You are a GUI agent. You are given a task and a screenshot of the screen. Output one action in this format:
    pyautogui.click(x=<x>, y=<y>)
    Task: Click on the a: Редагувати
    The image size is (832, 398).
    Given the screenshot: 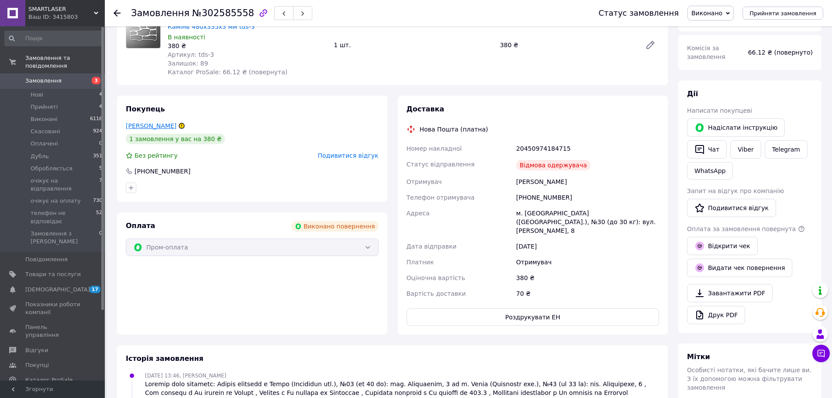 What is the action you would take?
    pyautogui.click(x=651, y=45)
    